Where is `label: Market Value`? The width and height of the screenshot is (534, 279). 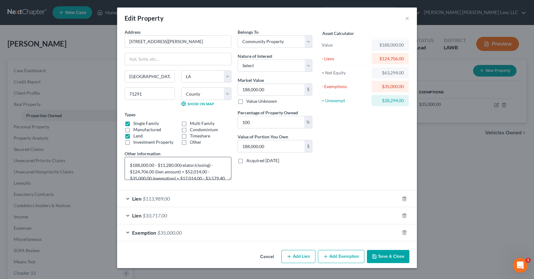 label: Market Value is located at coordinates (251, 80).